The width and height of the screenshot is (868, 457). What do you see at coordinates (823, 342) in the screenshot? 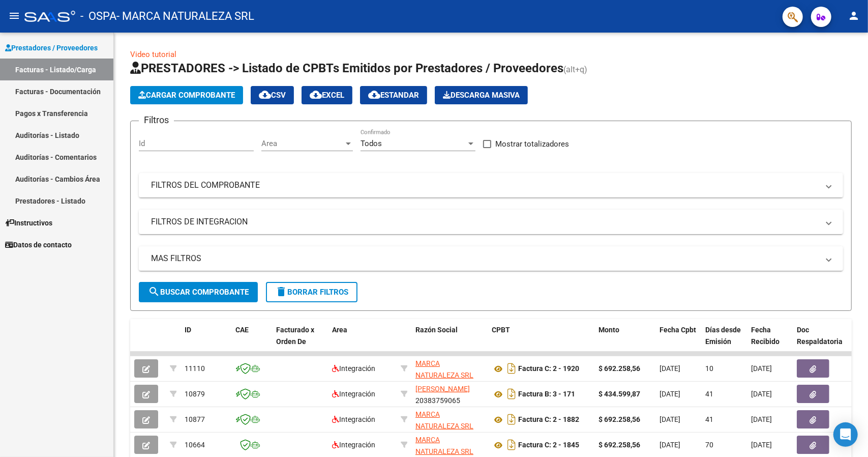
I see `datatable-header-cell: Doc Respaldatoria` at bounding box center [823, 342].